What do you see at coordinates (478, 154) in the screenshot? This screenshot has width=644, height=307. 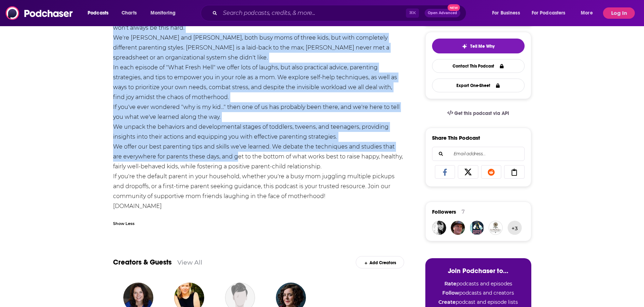 I see `div: Search followers` at bounding box center [478, 154].